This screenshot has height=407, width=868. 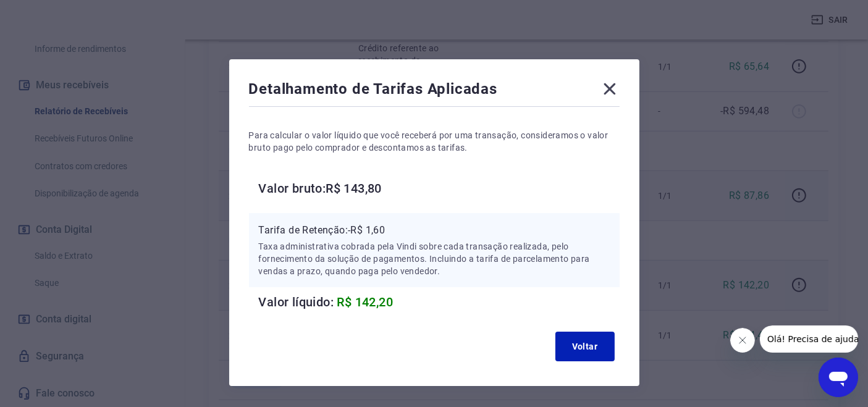 What do you see at coordinates (585, 347) in the screenshot?
I see `button: Voltar` at bounding box center [585, 347].